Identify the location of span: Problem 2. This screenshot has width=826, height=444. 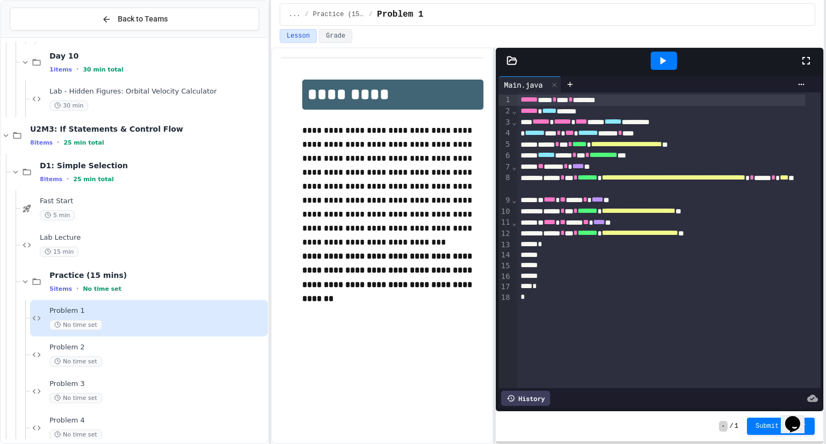
(158, 348).